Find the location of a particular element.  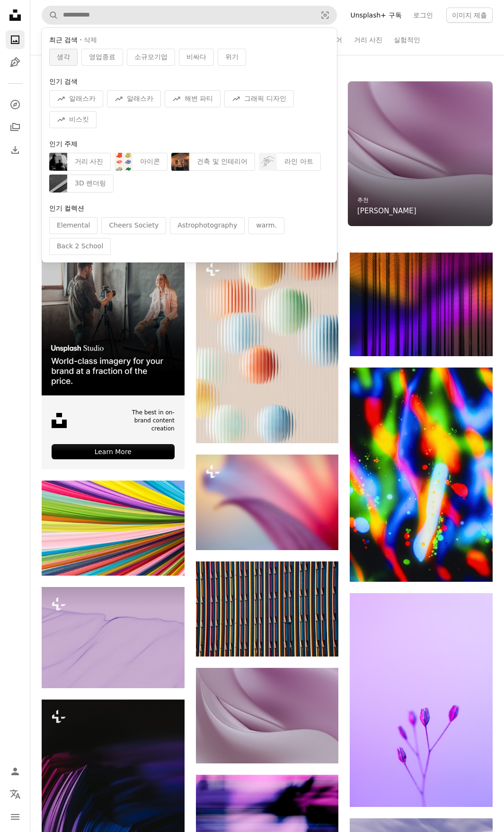

form: 사이트 전체에서 이미지 찾기 is located at coordinates (189, 15).